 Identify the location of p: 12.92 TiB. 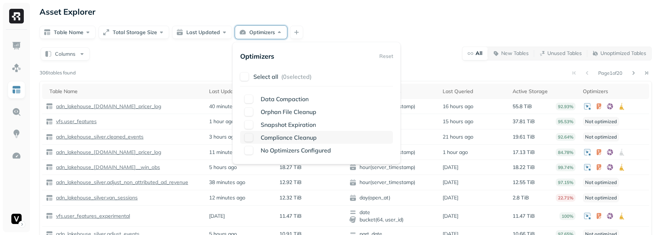
(290, 182).